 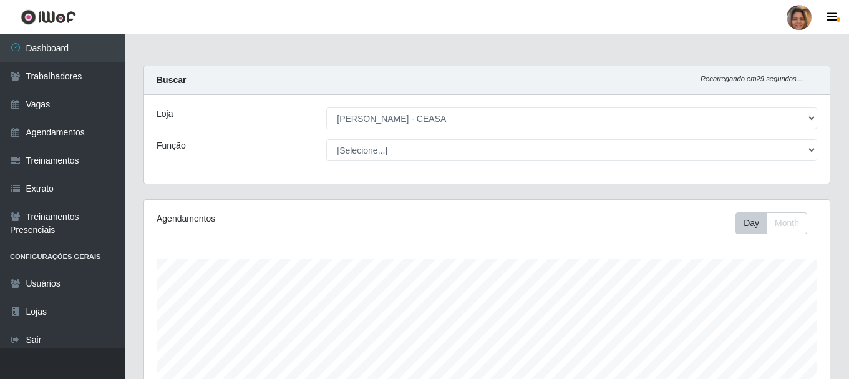 I want to click on button: Day, so click(x=751, y=223).